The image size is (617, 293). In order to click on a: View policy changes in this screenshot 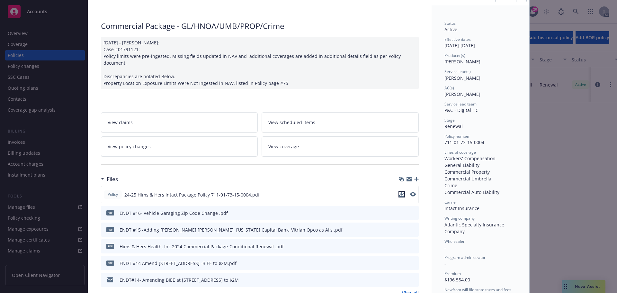, I will do `click(179, 146)`.